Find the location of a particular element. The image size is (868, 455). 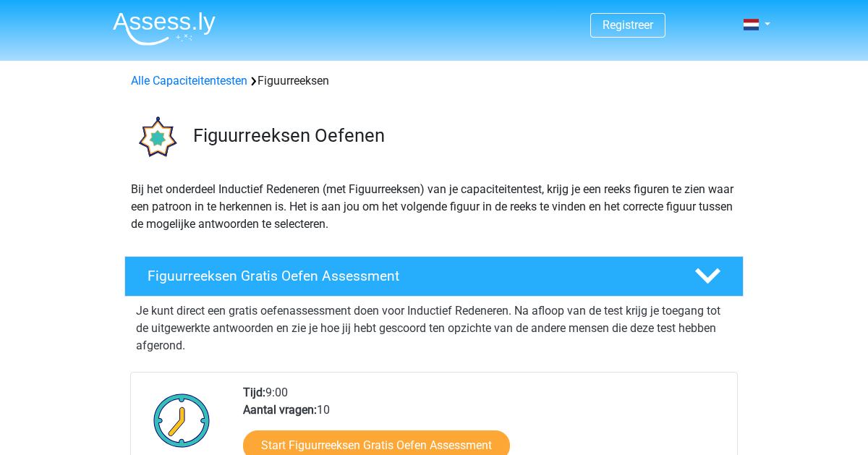

h4: Figuurreeksen Gratis Oefen Assessment is located at coordinates (409, 276).